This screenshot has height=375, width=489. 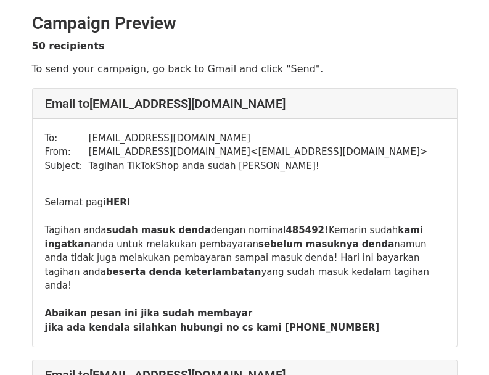 What do you see at coordinates (306, 230) in the screenshot?
I see `b: 485492!` at bounding box center [306, 230].